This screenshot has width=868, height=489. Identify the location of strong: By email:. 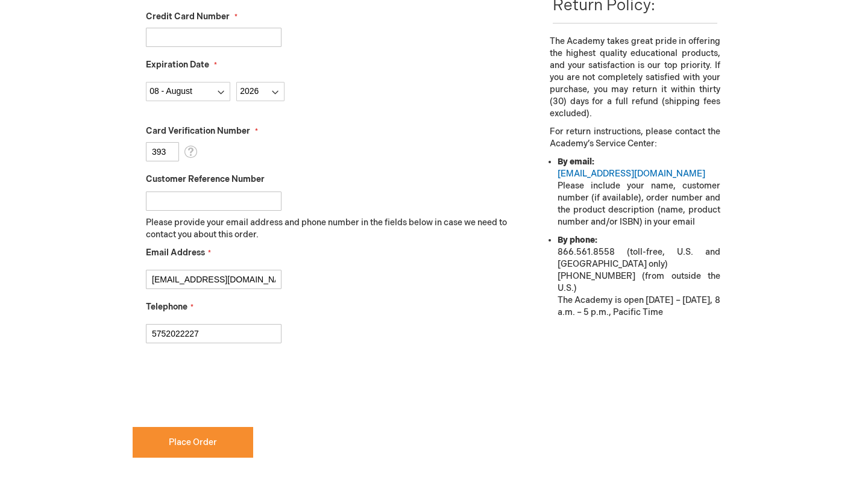
(576, 161).